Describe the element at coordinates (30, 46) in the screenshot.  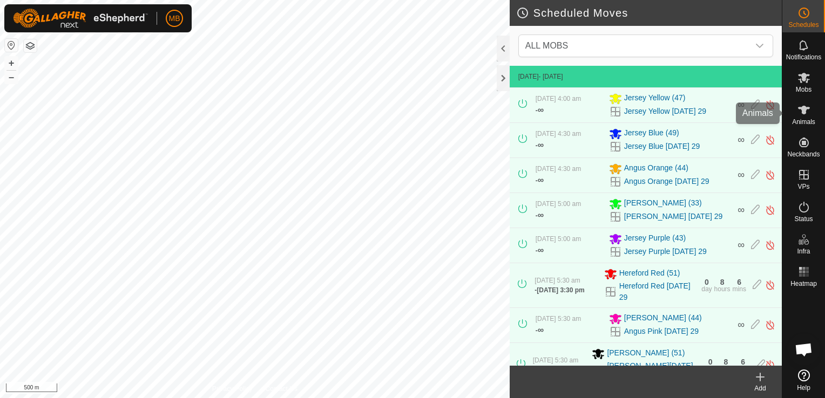
I see `button: Map Layers` at that location.